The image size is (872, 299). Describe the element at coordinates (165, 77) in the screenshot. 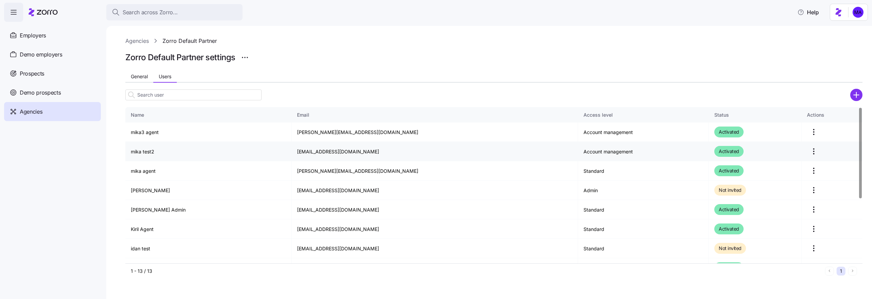

I see `span: Users` at that location.